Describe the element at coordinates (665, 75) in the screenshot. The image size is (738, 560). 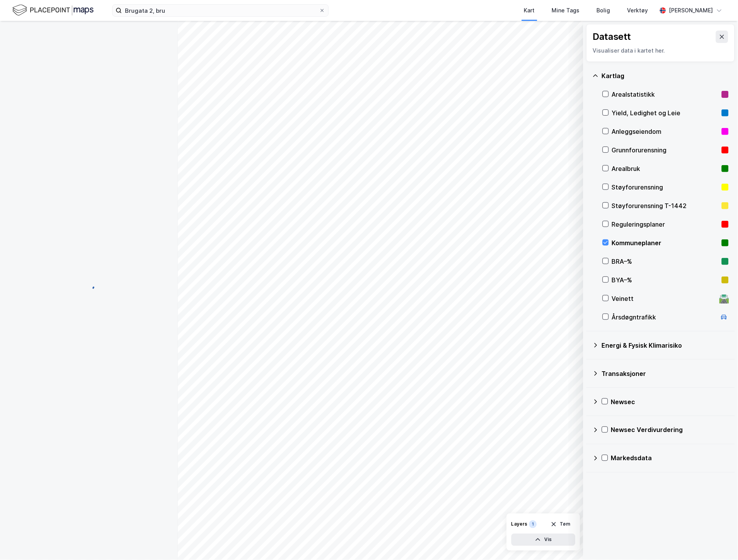
I see `div: Kartlag` at that location.